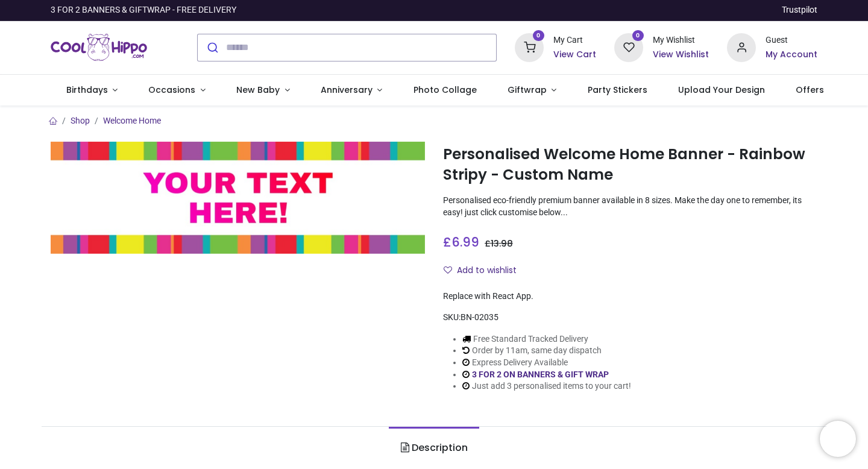 Image resolution: width=868 pixels, height=469 pixels. Describe the element at coordinates (144, 10) in the screenshot. I see `div: 3 FOR 2 BANNERS & GIFTWRAP - FREE DELIVERY` at that location.